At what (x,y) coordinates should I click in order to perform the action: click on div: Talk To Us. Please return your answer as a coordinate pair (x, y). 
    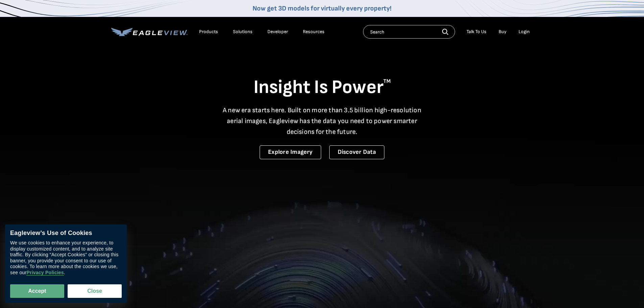
    Looking at the image, I should click on (477, 32).